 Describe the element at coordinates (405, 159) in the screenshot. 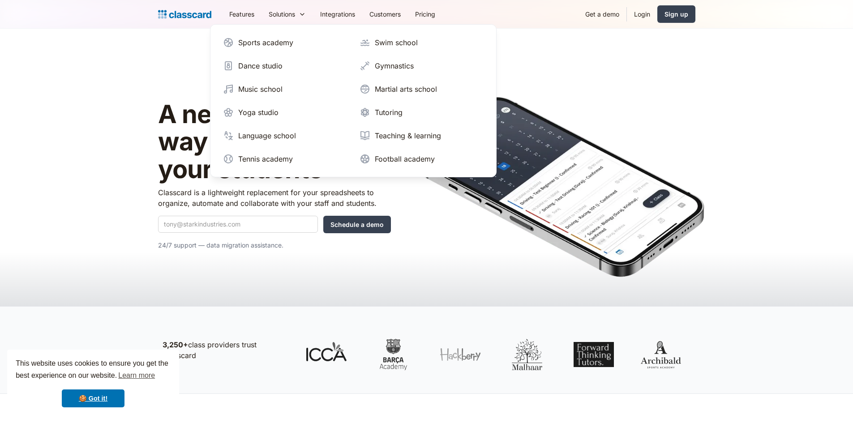

I see `div: Football academy` at that location.